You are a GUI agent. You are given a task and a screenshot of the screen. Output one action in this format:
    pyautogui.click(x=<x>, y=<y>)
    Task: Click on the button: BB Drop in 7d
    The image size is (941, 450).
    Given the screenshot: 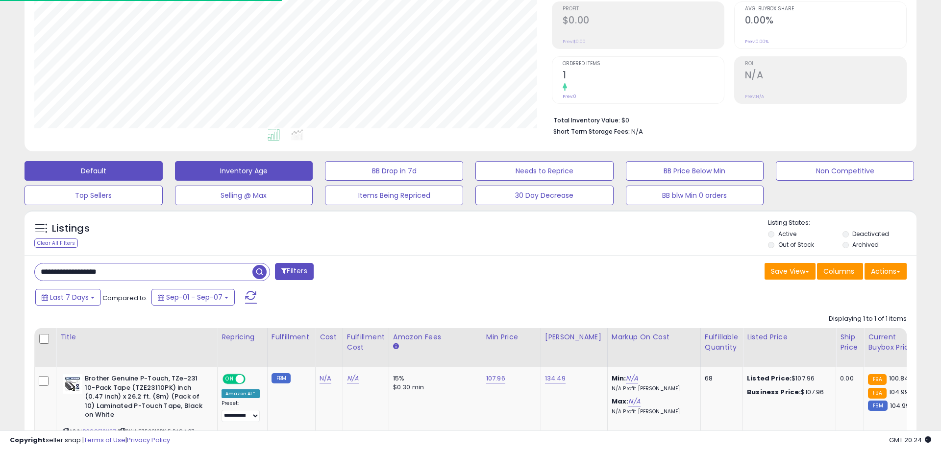 What is the action you would take?
    pyautogui.click(x=394, y=171)
    